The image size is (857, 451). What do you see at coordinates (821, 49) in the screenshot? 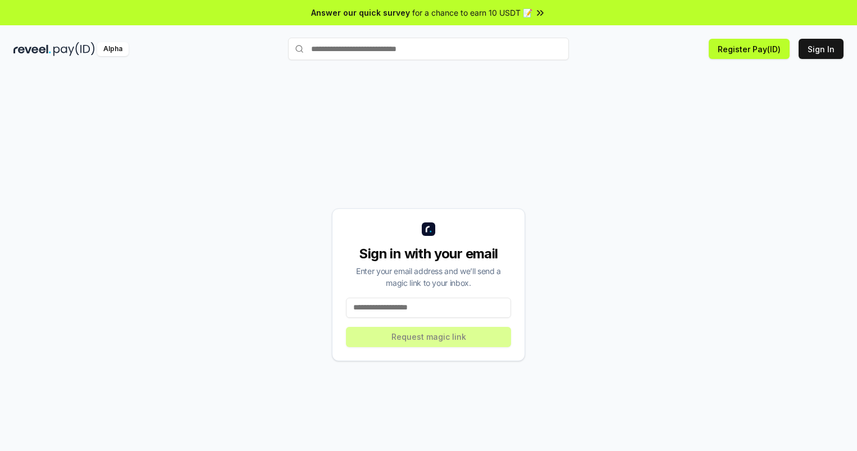
I see `button: Sign In` at bounding box center [821, 49].